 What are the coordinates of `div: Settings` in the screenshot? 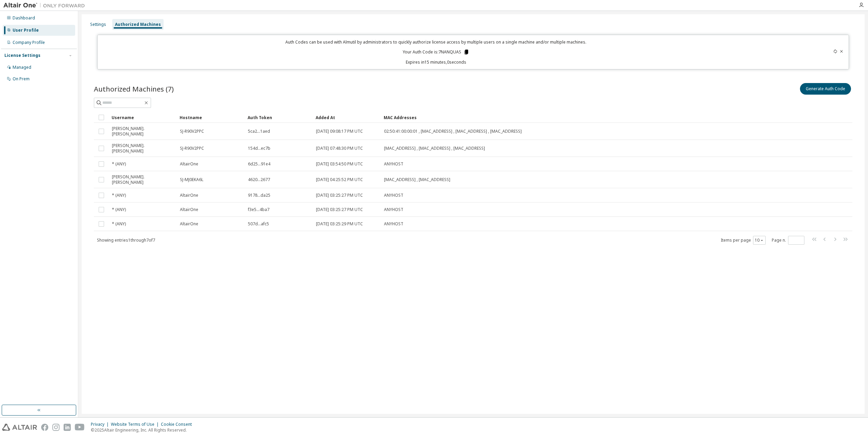 It's located at (98, 24).